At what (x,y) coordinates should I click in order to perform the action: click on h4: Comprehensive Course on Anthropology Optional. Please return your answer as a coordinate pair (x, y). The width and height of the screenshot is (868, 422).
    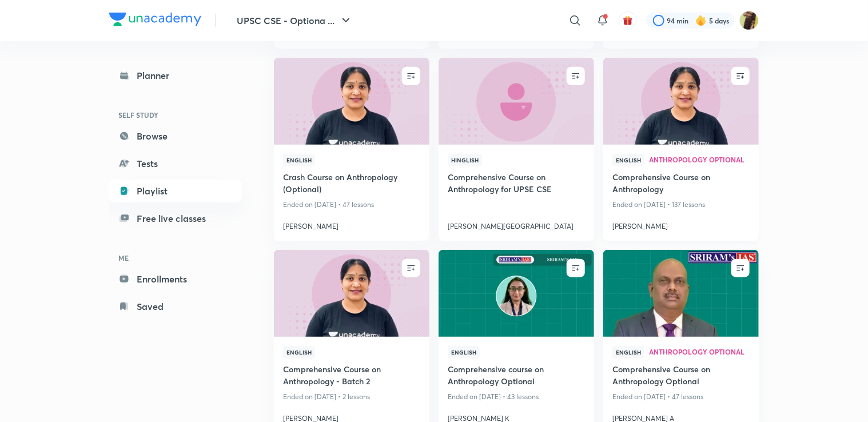
    Looking at the image, I should click on (681, 376).